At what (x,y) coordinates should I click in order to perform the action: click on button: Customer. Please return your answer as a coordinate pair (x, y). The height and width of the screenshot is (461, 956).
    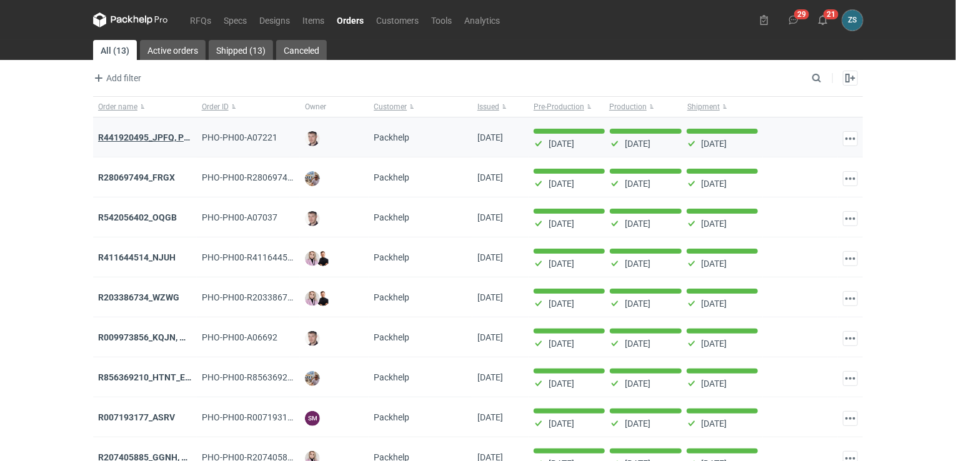
    Looking at the image, I should click on (420, 107).